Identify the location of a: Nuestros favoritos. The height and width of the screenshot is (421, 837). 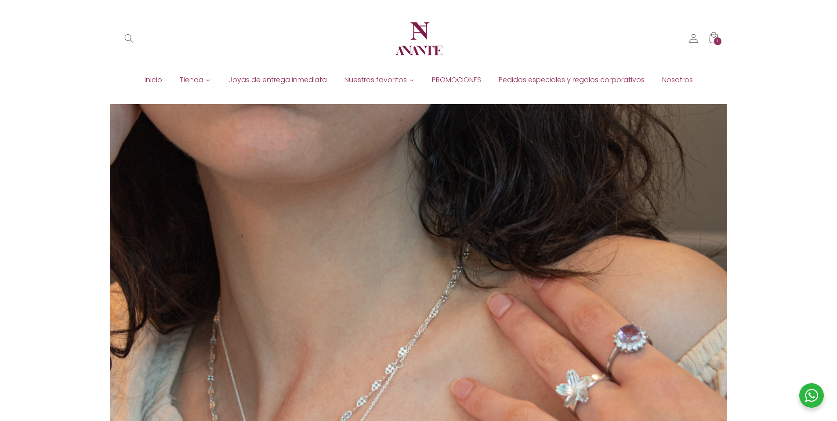
(379, 80).